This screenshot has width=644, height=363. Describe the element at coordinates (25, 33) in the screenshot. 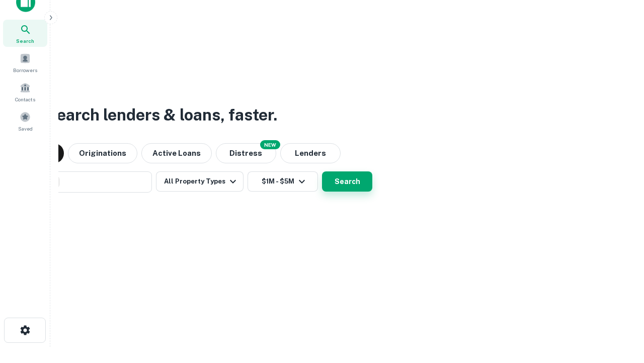

I see `a: Search` at that location.